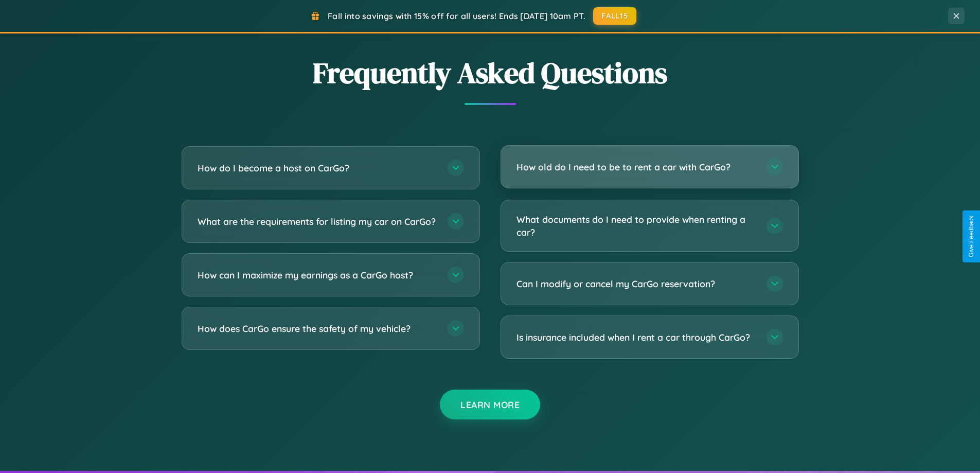 This screenshot has height=473, width=980. What do you see at coordinates (318, 275) in the screenshot?
I see `h3: How can I maximize my earnings as a CarGo host?` at bounding box center [318, 275].